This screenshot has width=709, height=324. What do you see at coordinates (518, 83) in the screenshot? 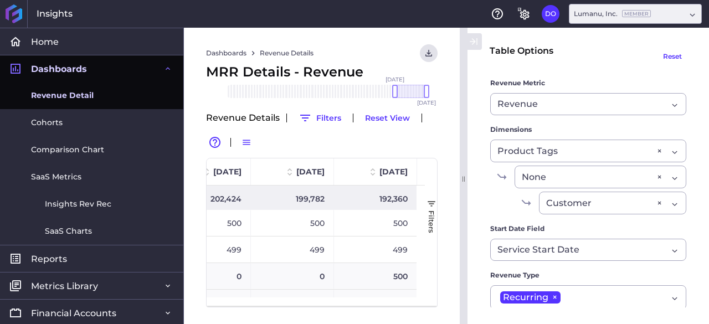
I see `span: Revenue Metric` at bounding box center [518, 83].